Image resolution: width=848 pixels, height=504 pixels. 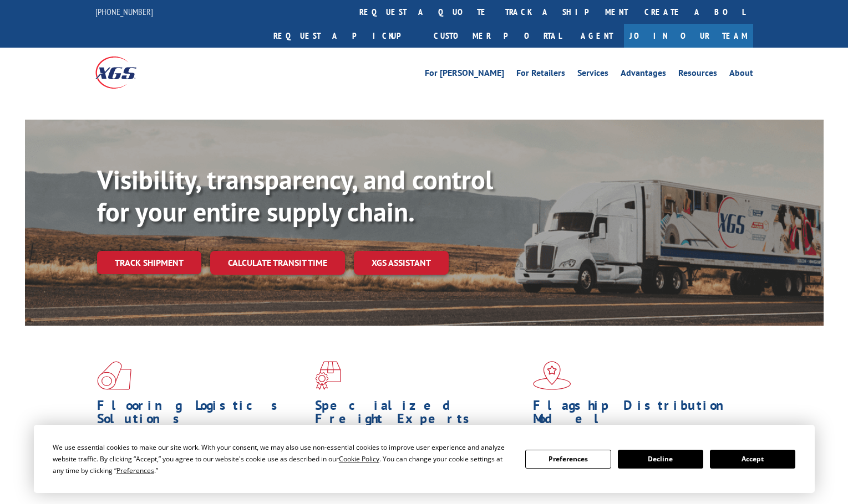 I want to click on div: We use essential cookies to make our site work. With your consent, we may also use non-essential ..., so click(x=282, y=458).